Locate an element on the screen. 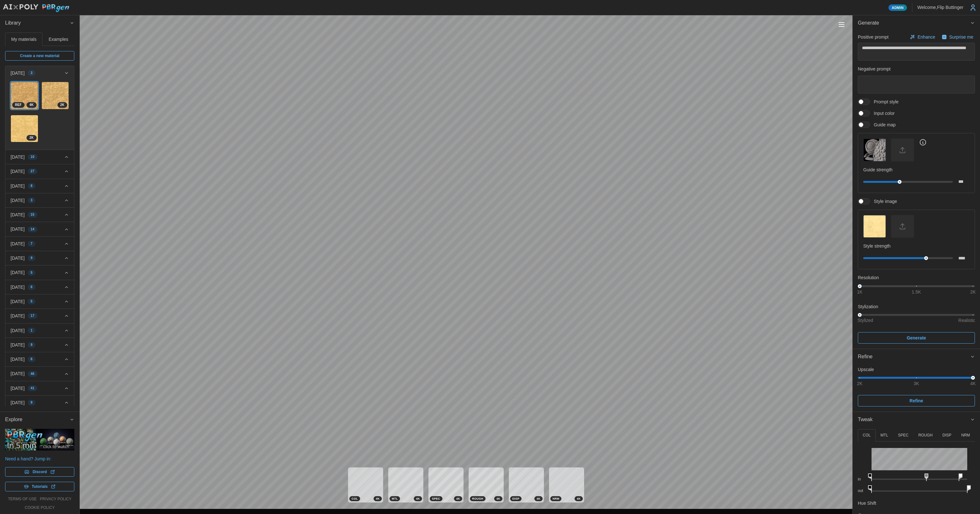 The width and height of the screenshot is (980, 514). p: DISP is located at coordinates (947, 435).